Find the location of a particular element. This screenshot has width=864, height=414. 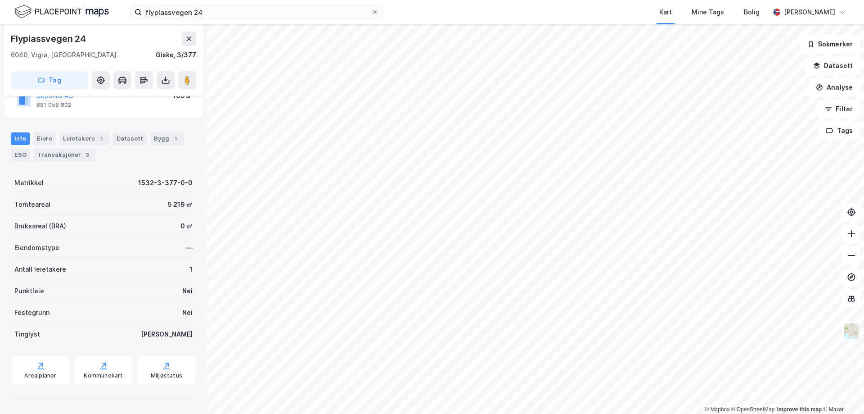

div: Kart is located at coordinates (666, 12).